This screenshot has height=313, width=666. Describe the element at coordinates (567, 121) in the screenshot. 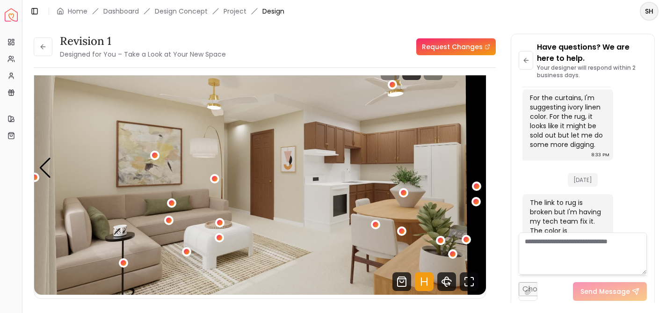

I see `div: For the curtains, I'm suggesting ivory linen color. For the rug, it looks like it might be sold o...` at that location.